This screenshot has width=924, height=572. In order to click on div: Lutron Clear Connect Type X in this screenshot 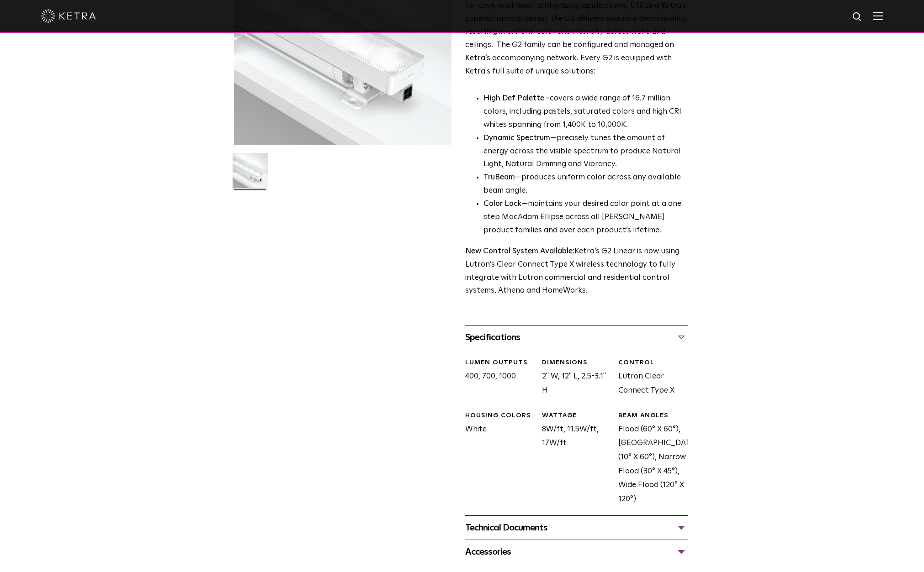, I will do `click(649, 378)`.